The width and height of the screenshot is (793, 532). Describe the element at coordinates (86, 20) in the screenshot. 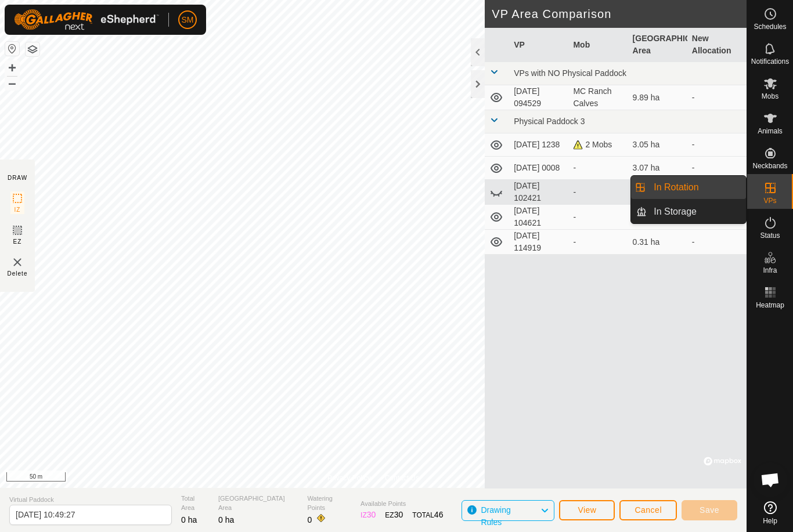

I see `img: Gallagher Logo` at that location.